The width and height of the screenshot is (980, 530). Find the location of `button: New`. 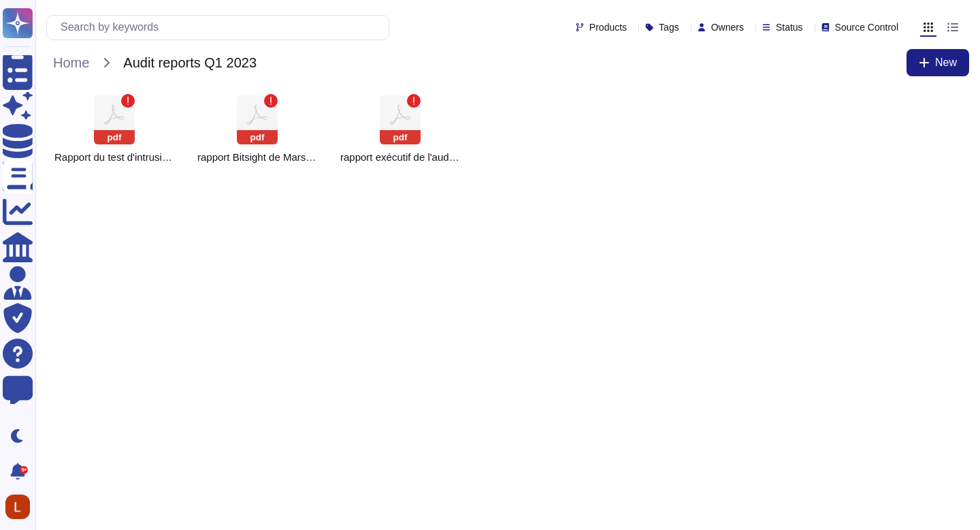

button: New is located at coordinates (938, 63).